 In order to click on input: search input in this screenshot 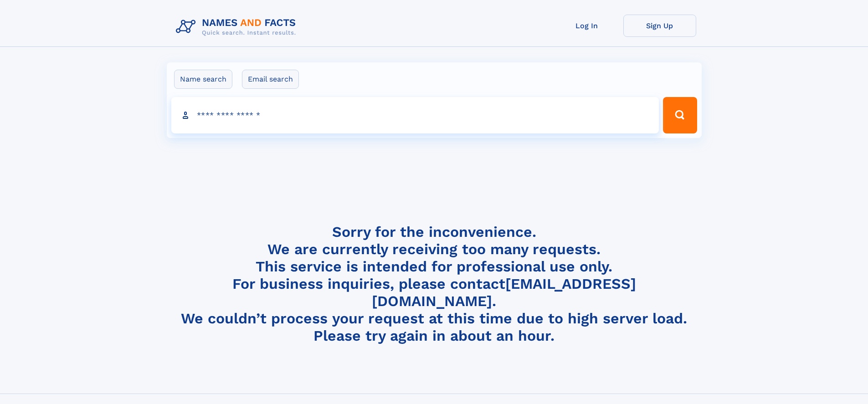, I will do `click(415, 115)`.